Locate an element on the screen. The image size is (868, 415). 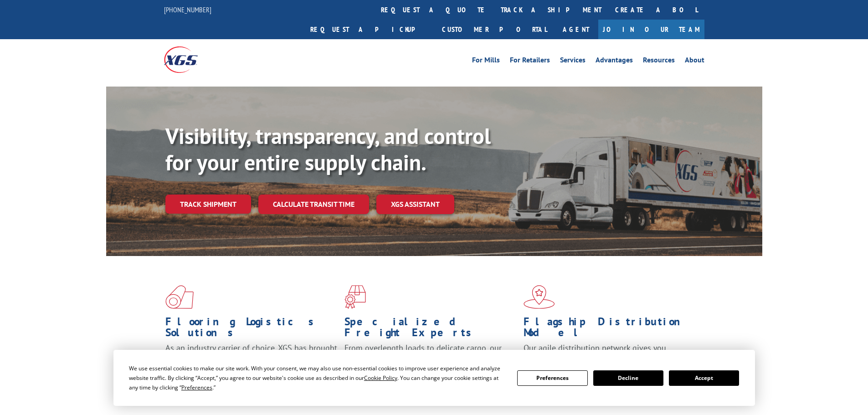
a: About is located at coordinates (695, 62).